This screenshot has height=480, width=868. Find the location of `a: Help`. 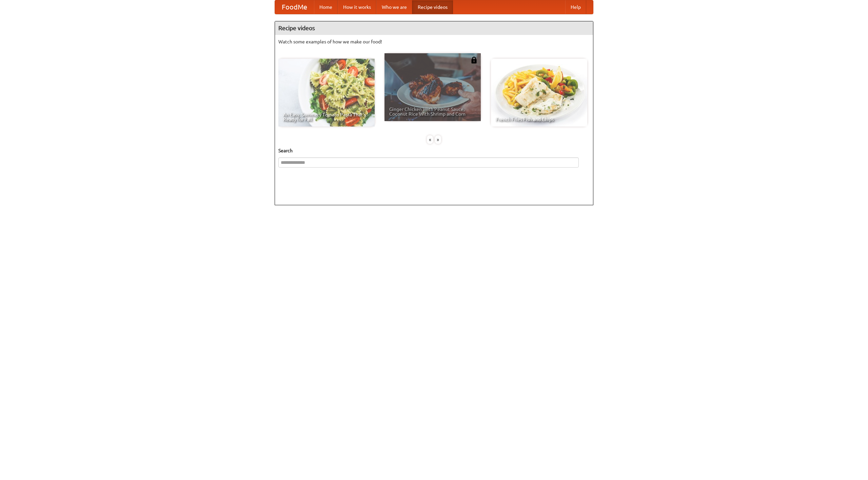

a: Help is located at coordinates (576, 7).